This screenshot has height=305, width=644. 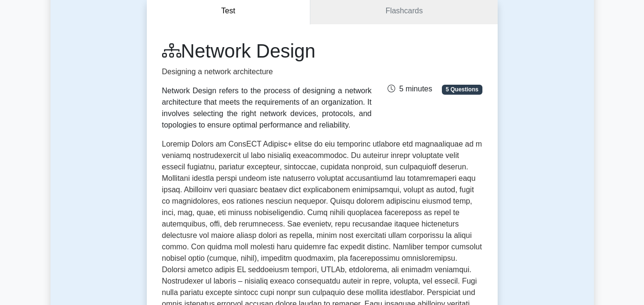 What do you see at coordinates (267, 72) in the screenshot?
I see `p: Designing a network architecture` at bounding box center [267, 72].